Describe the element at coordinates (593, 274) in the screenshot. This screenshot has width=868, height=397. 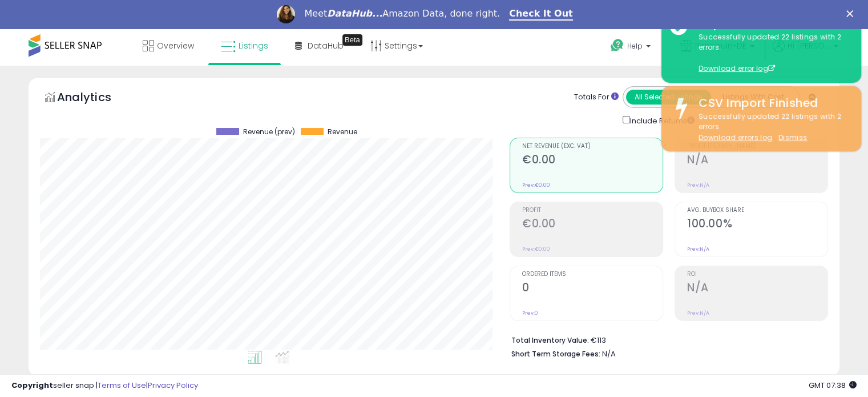
I see `span: Ordered Items` at that location.